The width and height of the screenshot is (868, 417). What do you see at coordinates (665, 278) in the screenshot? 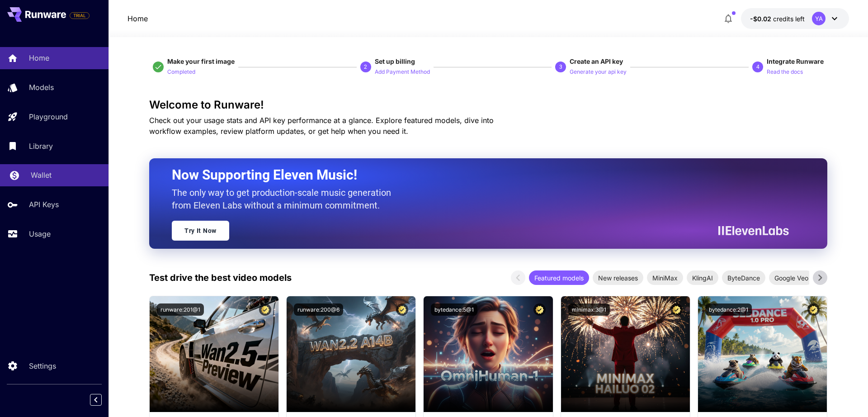
I see `span: MiniMax` at bounding box center [665, 278].